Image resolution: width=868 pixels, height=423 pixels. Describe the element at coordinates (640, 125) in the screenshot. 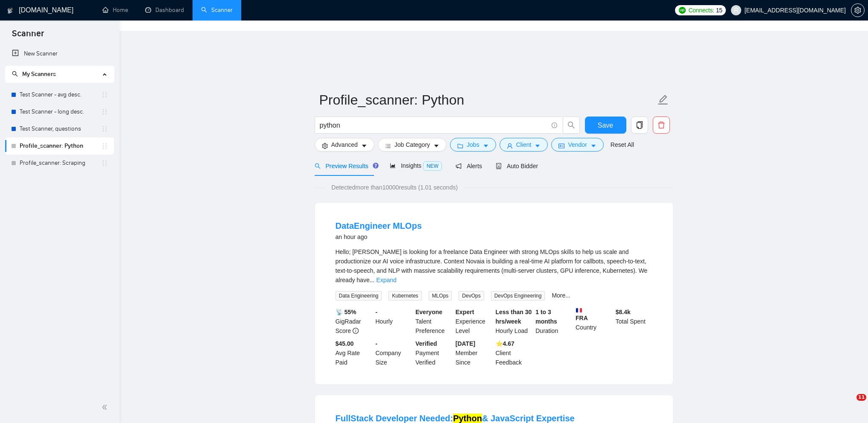

I see `span: copy` at that location.